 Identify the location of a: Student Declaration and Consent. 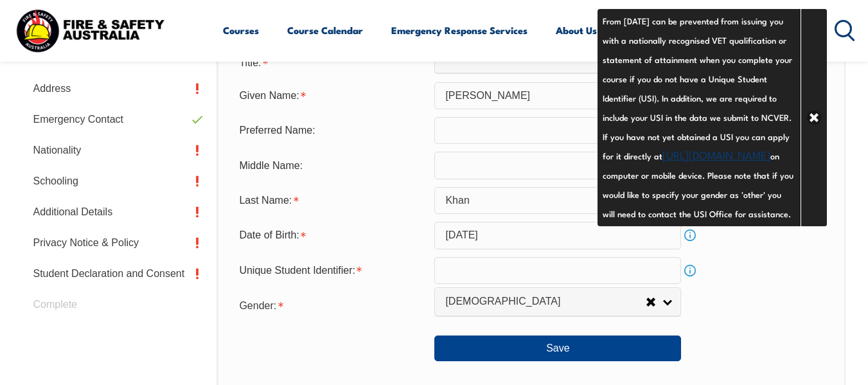
(117, 274).